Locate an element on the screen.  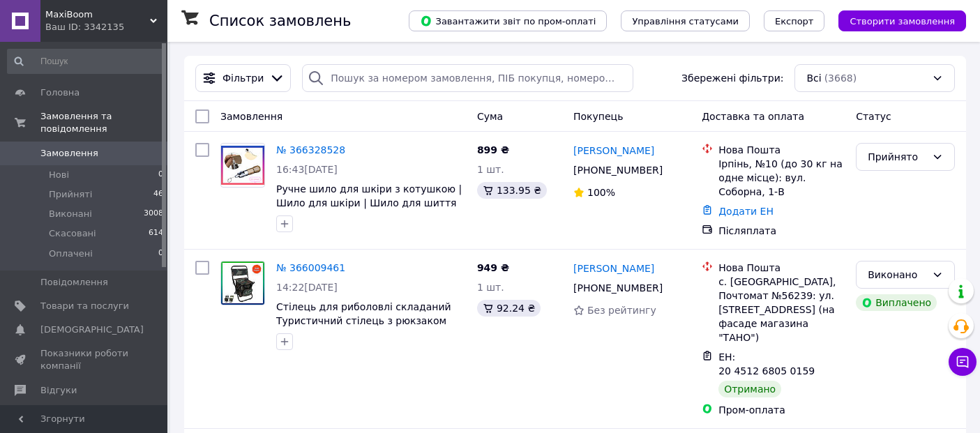
span: Без рейтингу is located at coordinates (622, 311).